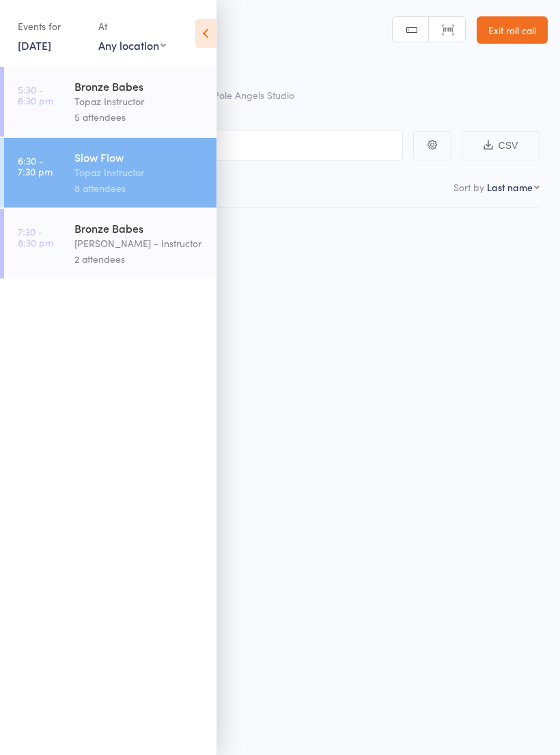  What do you see at coordinates (132, 26) in the screenshot?
I see `div: At` at bounding box center [132, 26].